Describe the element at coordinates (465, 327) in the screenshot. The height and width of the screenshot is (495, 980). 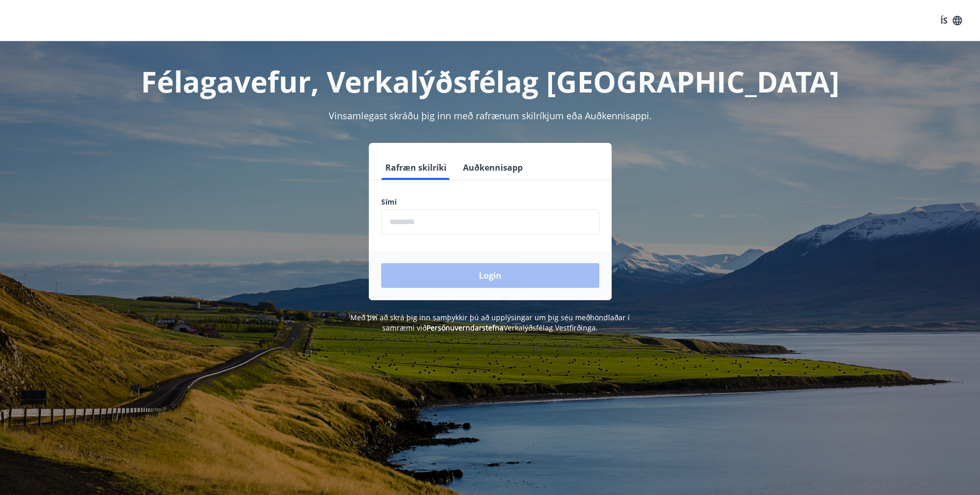
I see `a: Persónuverndarstefna` at that location.